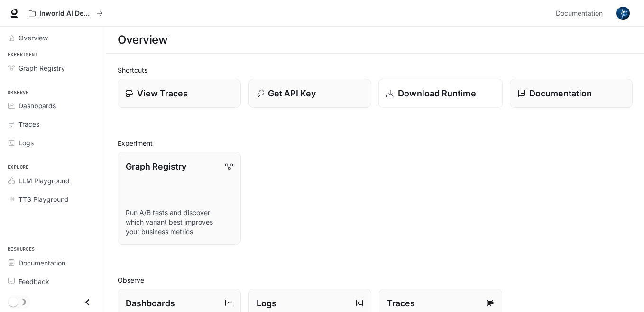 This screenshot has width=644, height=312. Describe the element at coordinates (37, 105) in the screenshot. I see `span: Dashboards` at that location.